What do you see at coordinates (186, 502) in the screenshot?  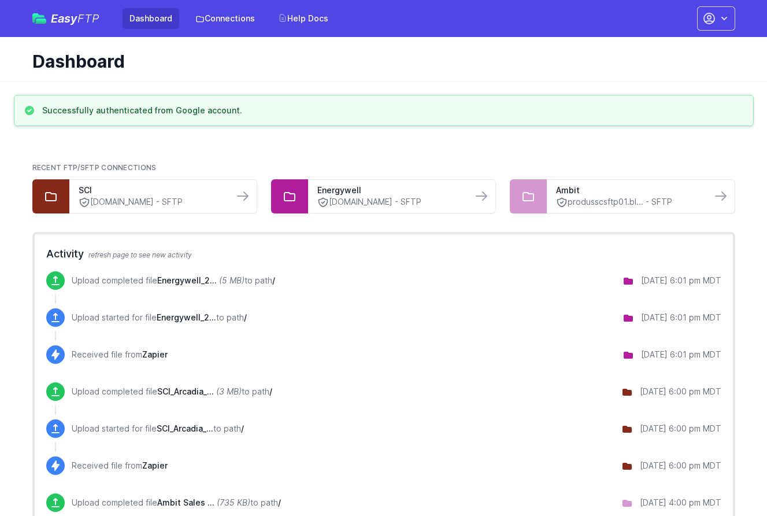 I see `span: Ambit Sales Orders Report with Funnel Status.xlsx` at bounding box center [186, 502].